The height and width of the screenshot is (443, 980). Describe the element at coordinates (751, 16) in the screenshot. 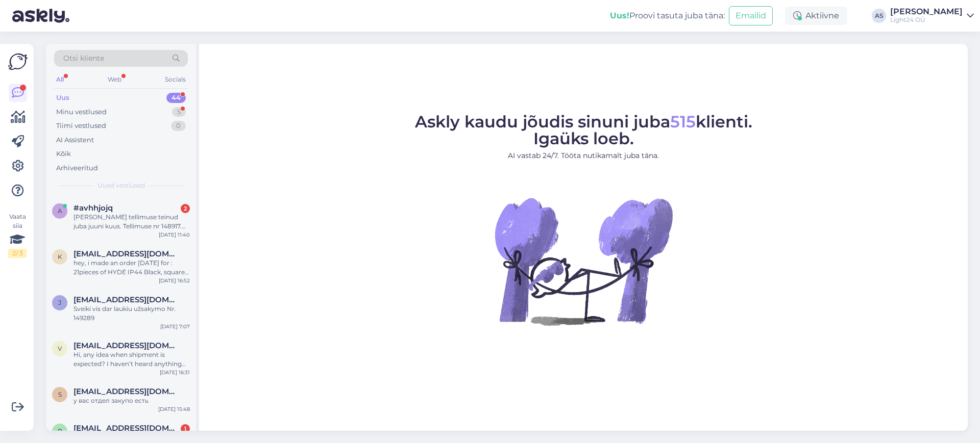

I see `button: Emailid` at that location.